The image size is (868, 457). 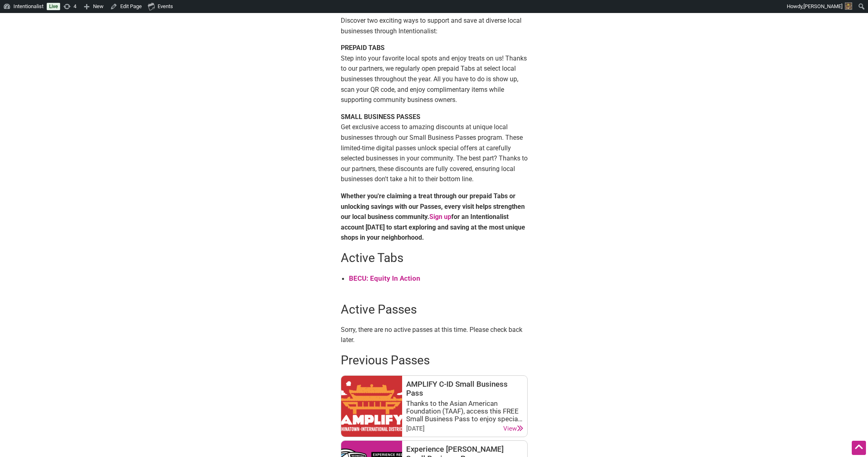 What do you see at coordinates (433, 217) in the screenshot?
I see `strong: Whether you're claiming a treat through our prepaid Tabs or unlocking savings with our Passes, ev...` at bounding box center [433, 217].